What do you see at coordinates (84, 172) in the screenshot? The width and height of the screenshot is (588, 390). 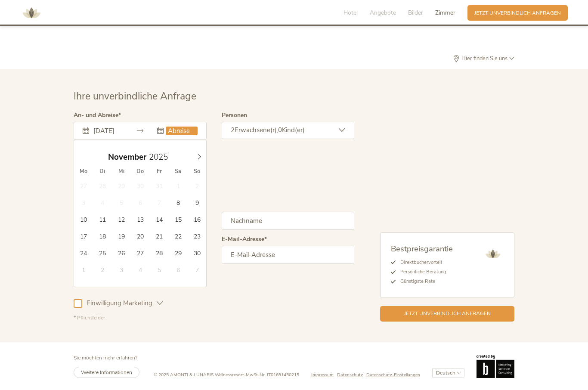 I see `span: Mo` at bounding box center [84, 172].